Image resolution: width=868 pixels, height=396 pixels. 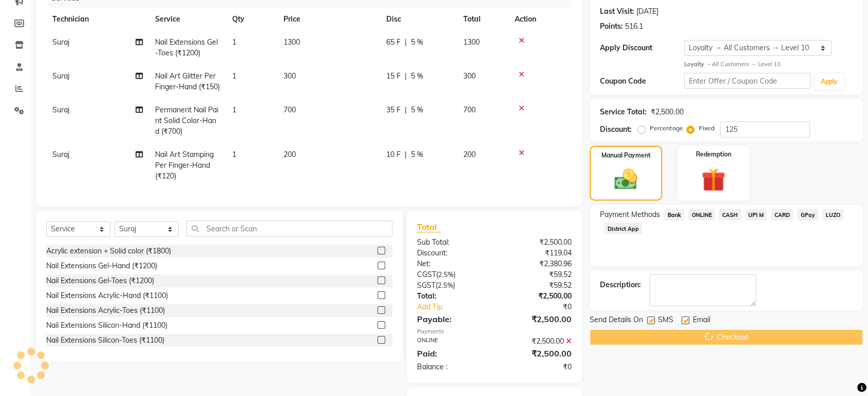 What do you see at coordinates (289, 228) in the screenshot?
I see `input: Search or Scan` at bounding box center [289, 228].